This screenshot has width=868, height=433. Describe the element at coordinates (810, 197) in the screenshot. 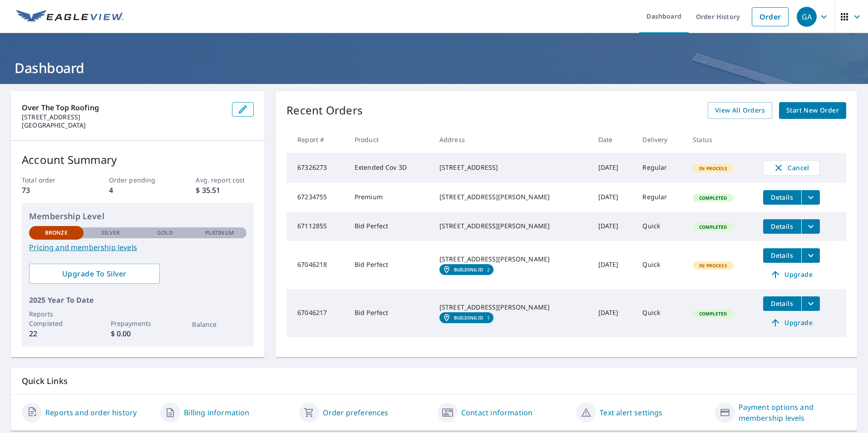

I see `button: filesDropdownBtn-67234755` at that location.